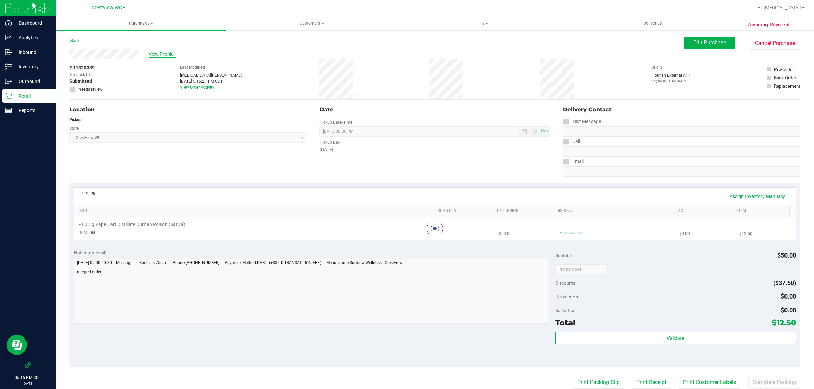 This screenshot has height=389, width=814. I want to click on span: Awaiting Payment, so click(769, 25).